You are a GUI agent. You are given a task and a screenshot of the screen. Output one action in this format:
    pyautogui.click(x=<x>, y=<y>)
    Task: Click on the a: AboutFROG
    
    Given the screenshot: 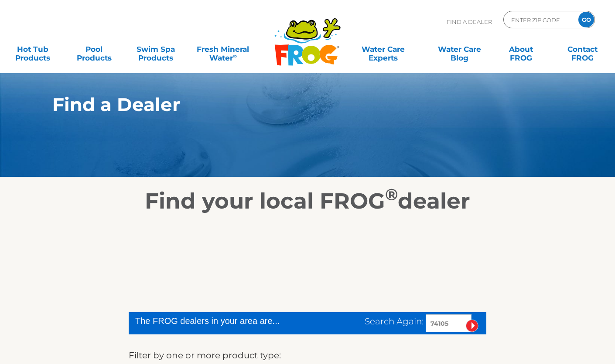 What is the action you would take?
    pyautogui.click(x=521, y=50)
    